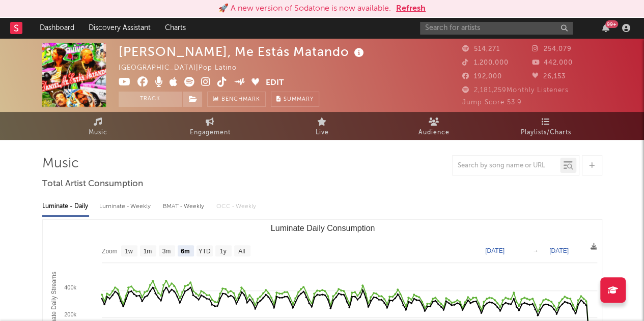 Image resolution: width=644 pixels, height=321 pixels. I want to click on text: YTD, so click(204, 251).